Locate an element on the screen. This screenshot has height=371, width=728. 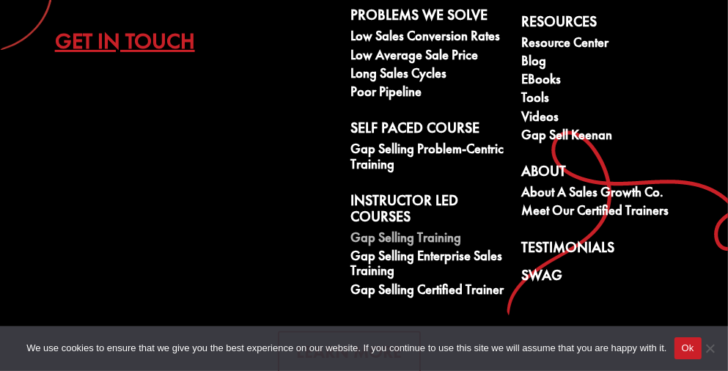
a: Low Average Sale Price is located at coordinates (428, 56).